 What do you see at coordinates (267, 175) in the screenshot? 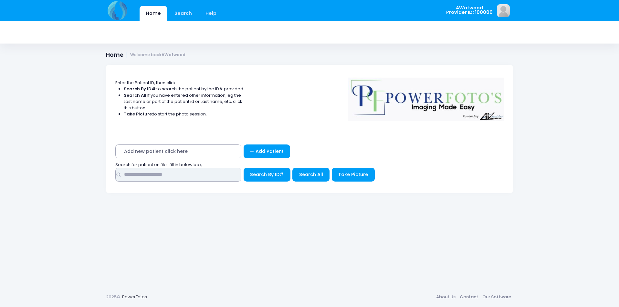
I see `span: Search By ID#` at bounding box center [267, 175].